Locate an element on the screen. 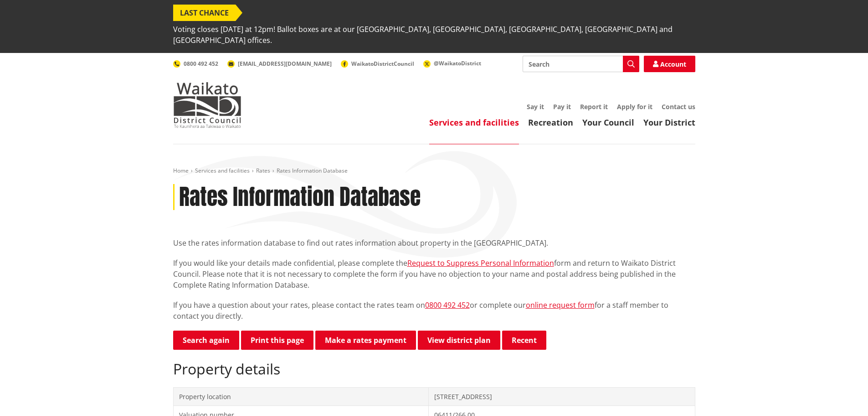  span: WaikatoDistrictCouncil is located at coordinates (383, 64).